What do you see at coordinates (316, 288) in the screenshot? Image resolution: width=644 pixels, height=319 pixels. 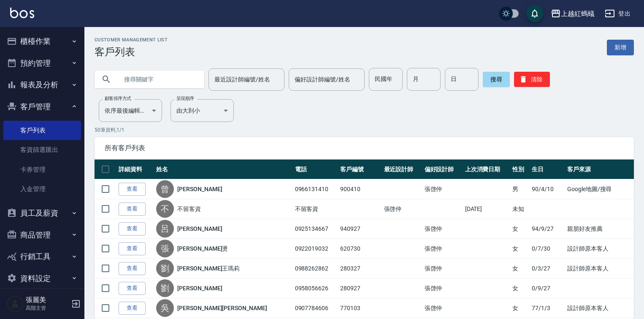 I see `td: 0958056626` at bounding box center [316, 288].